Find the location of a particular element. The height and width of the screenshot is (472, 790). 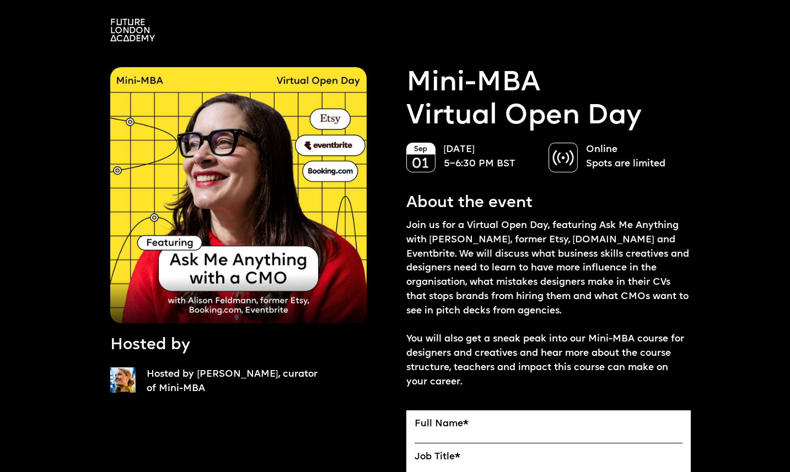

p: About the event is located at coordinates (469, 203).